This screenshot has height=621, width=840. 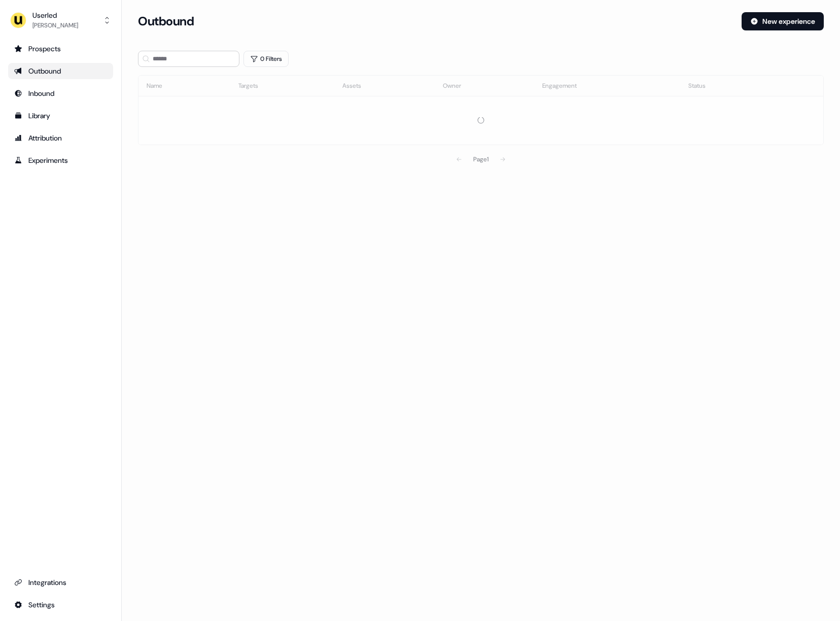 What do you see at coordinates (783, 21) in the screenshot?
I see `button: New experience` at bounding box center [783, 21].